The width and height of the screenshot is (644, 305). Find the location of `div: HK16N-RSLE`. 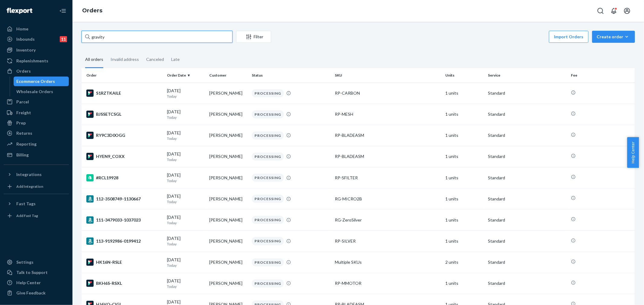

div: HK16N-RSLE is located at coordinates (124, 262).